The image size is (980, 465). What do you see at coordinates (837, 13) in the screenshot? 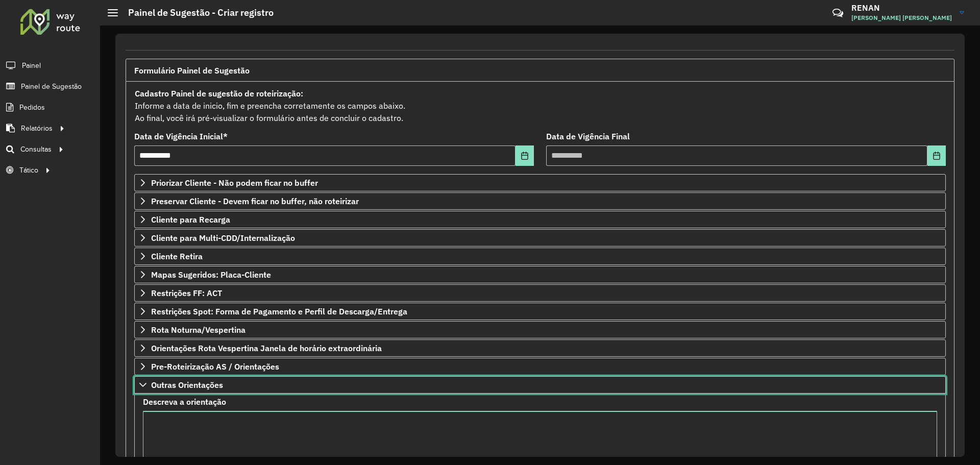
I see `a: Contato Rápido` at bounding box center [837, 13].